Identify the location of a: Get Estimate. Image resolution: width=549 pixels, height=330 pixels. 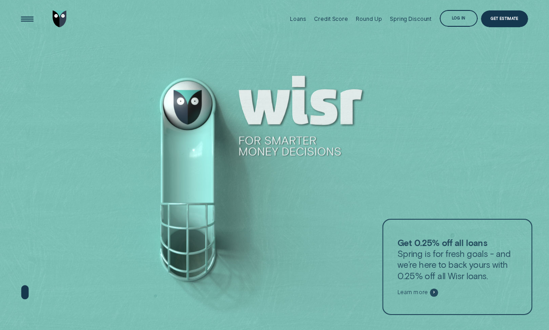
(505, 19).